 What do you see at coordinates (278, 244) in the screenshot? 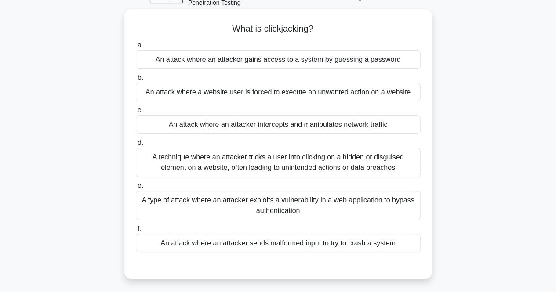
I see `div: An attack where an attacker sends malformed input to try to crash a system` at bounding box center [278, 244].